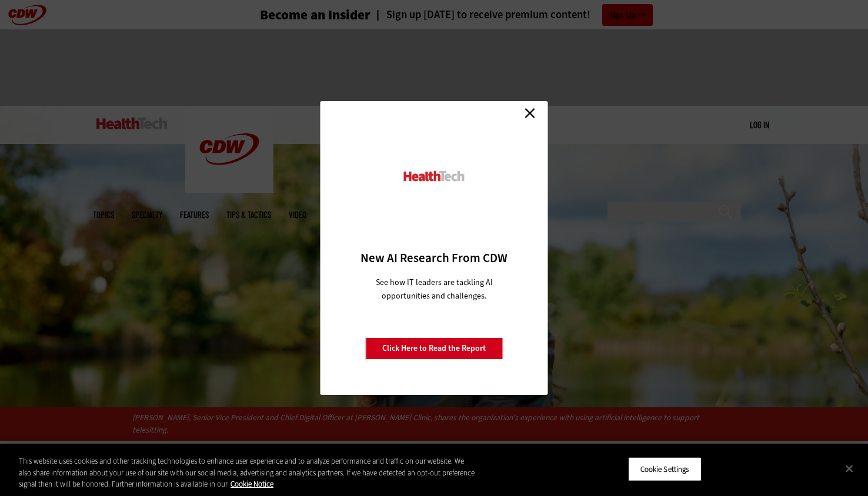 This screenshot has width=868, height=496. I want to click on a: More information about your privacy, so click(252, 484).